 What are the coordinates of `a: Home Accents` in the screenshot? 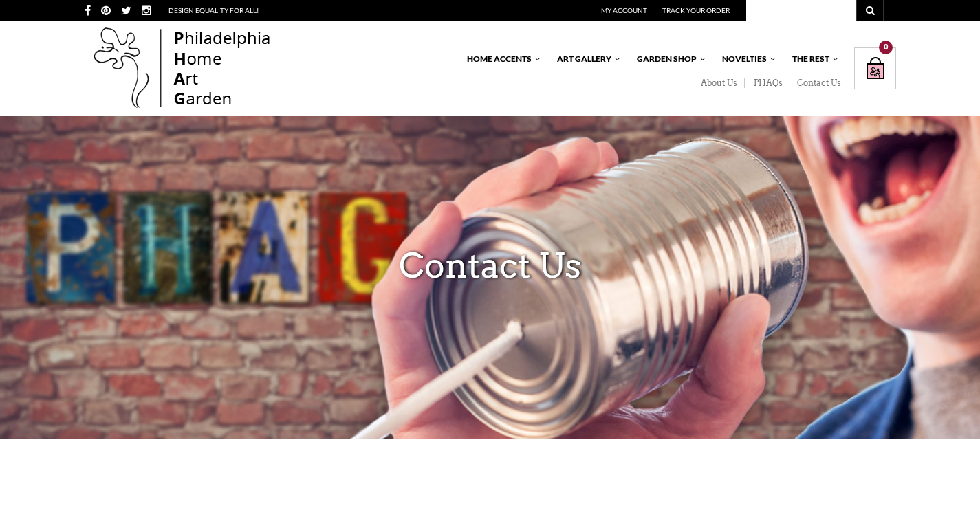 It's located at (501, 59).